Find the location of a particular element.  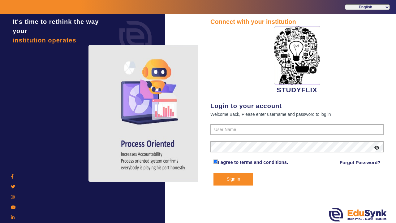

div: Welcome Back, Please enter username and password to log in is located at coordinates (297, 114).